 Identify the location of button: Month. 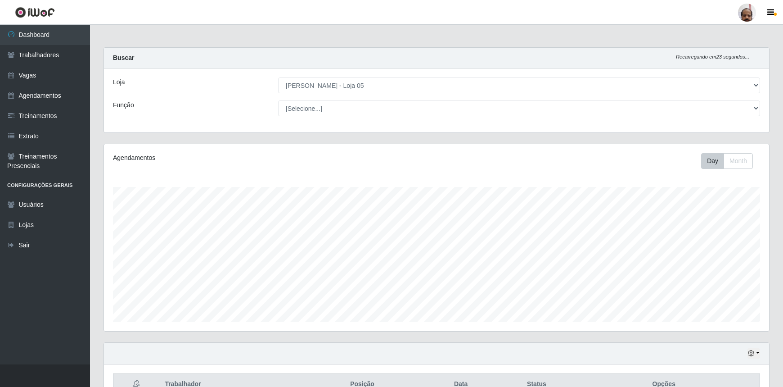
(738, 161).